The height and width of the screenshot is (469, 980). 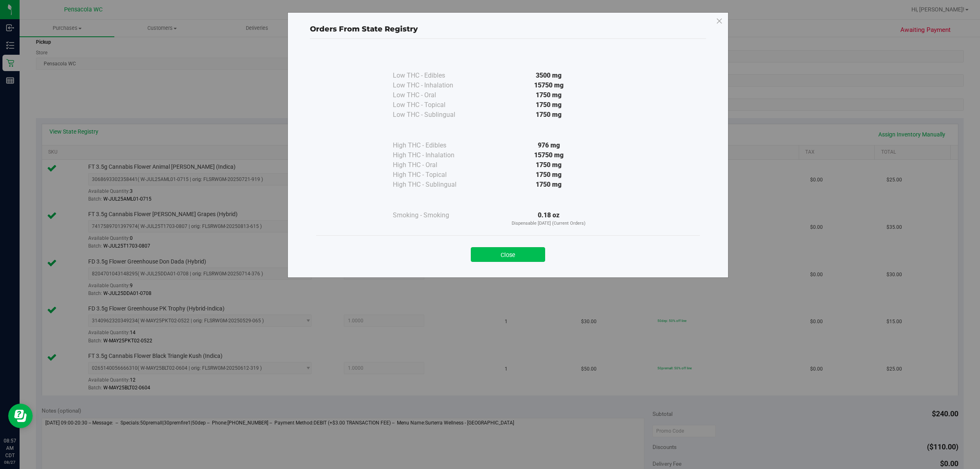 What do you see at coordinates (508, 255) in the screenshot?
I see `button: Close` at bounding box center [508, 255].